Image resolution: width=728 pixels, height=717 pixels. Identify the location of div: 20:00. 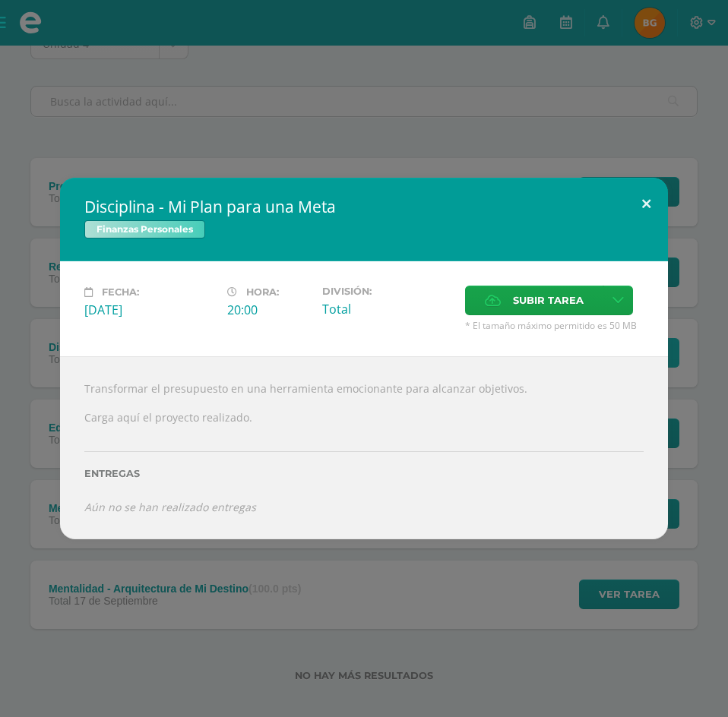
(268, 310).